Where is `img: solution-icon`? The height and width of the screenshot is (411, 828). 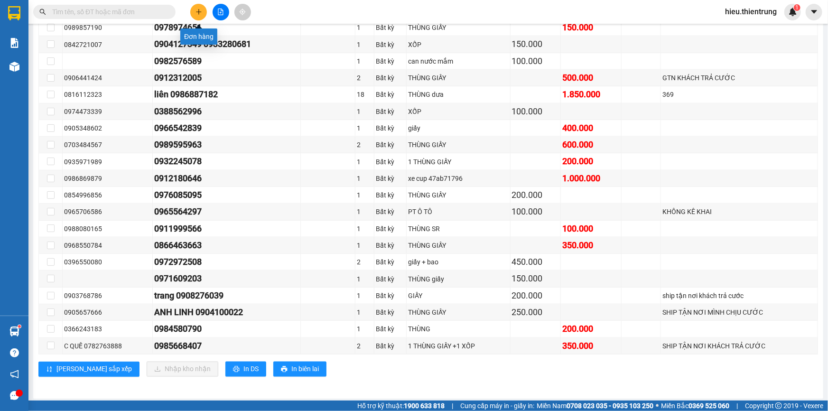
img: solution-icon is located at coordinates (14, 43).